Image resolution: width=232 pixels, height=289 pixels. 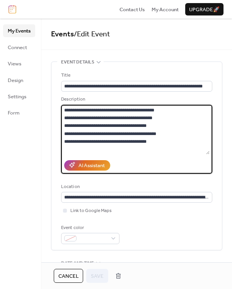 What do you see at coordinates (165, 9) in the screenshot?
I see `a: My Account` at bounding box center [165, 9].